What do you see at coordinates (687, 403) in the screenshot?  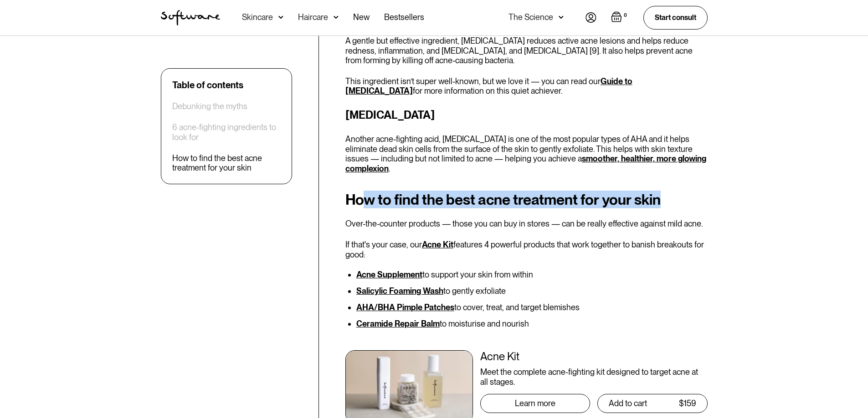 I see `div: $159` at bounding box center [687, 403].